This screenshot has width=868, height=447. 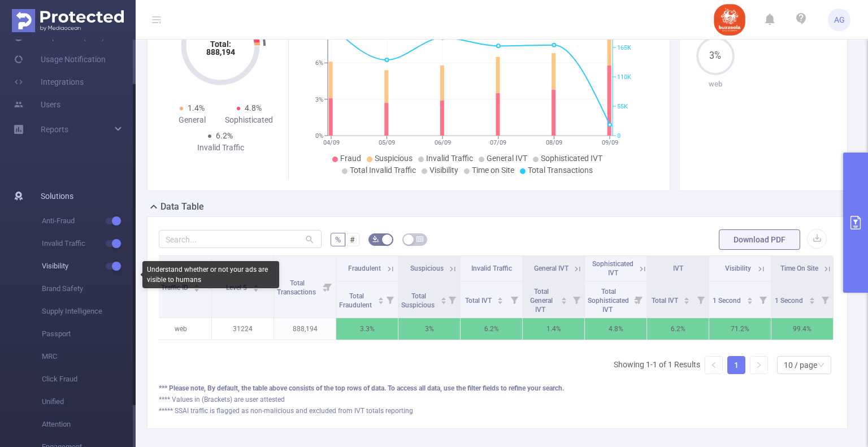 I want to click on div: General, so click(x=191, y=120).